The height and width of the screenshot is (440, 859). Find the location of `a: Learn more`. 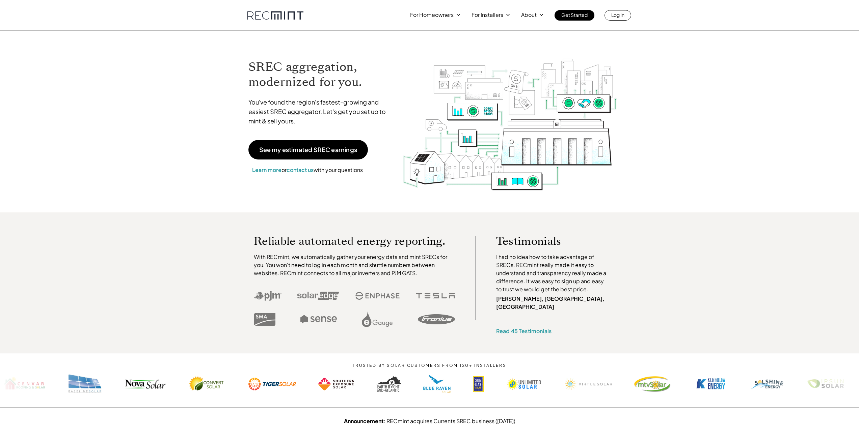

a: Learn more is located at coordinates (267, 170).